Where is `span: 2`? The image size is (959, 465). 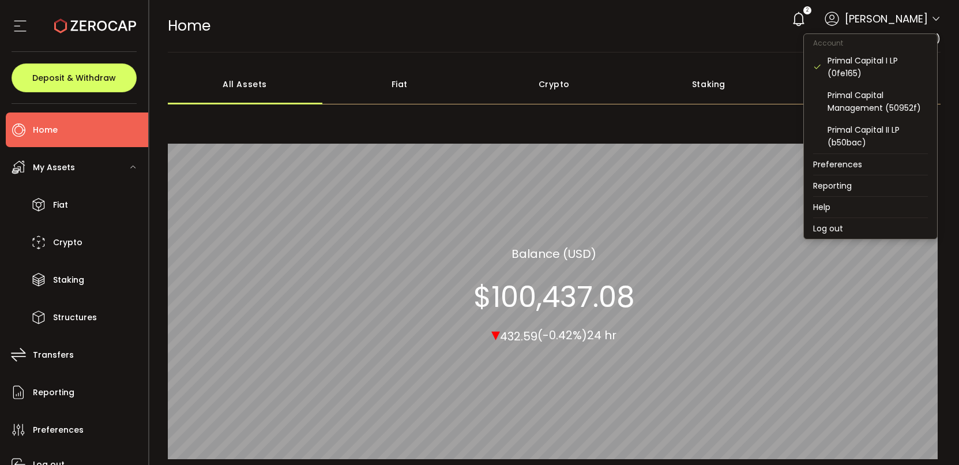 span: 2 is located at coordinates (807, 10).